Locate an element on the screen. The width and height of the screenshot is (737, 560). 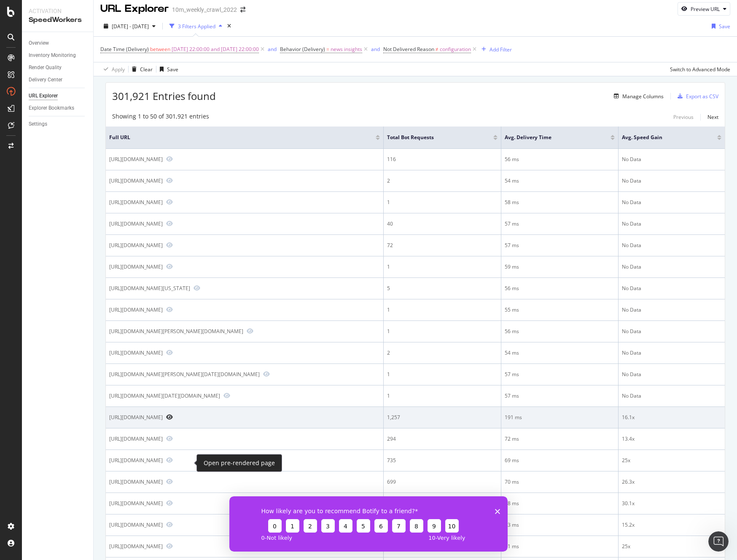
button: 3 Filters Applied is located at coordinates (196, 26).